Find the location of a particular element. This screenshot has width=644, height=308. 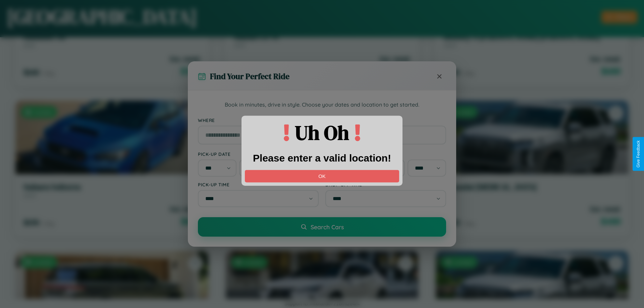

label: Where is located at coordinates (322, 120).